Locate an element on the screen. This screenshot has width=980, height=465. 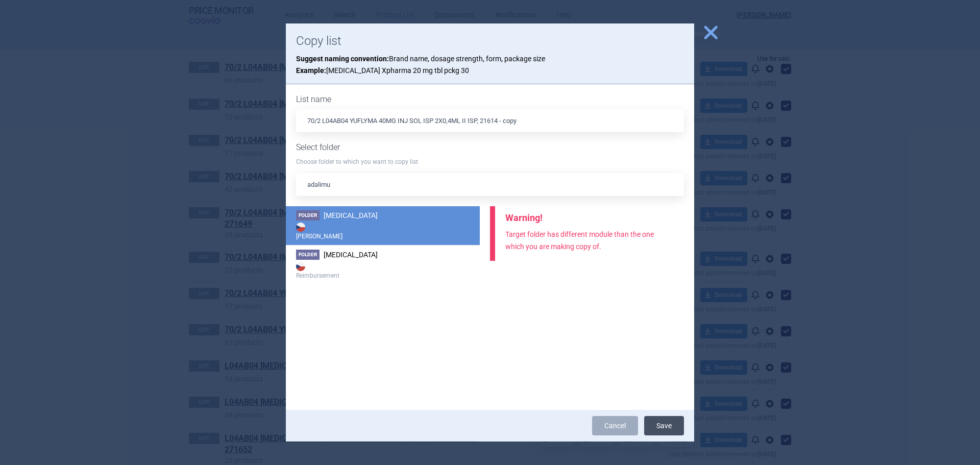
strong: Suggest naming convention: is located at coordinates (342, 59).